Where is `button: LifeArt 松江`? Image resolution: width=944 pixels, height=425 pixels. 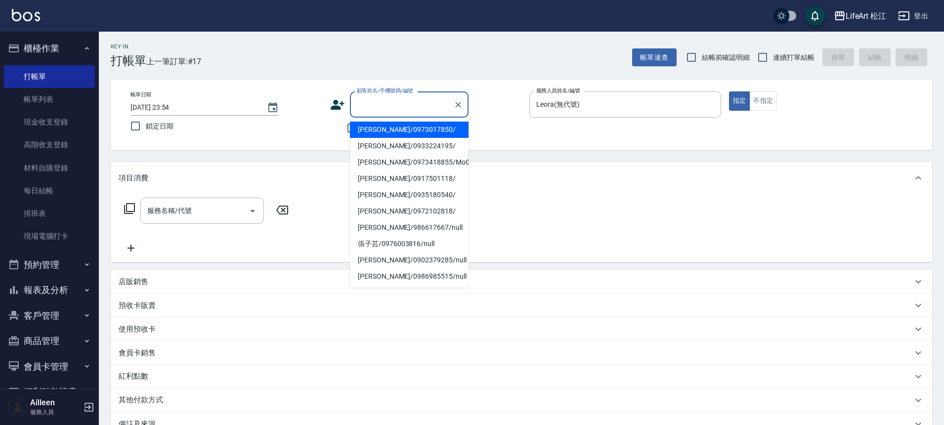 button: LifeArt 松江 is located at coordinates (860, 16).